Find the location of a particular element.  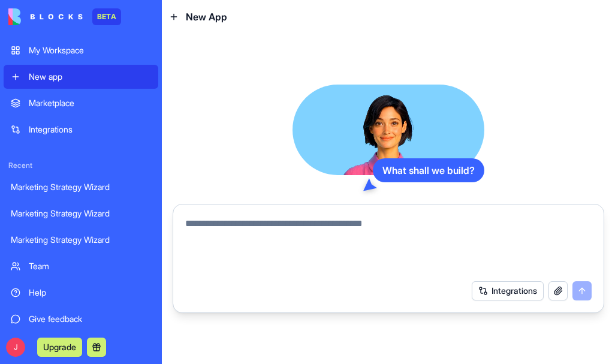

a: Give feedback is located at coordinates (81, 319).